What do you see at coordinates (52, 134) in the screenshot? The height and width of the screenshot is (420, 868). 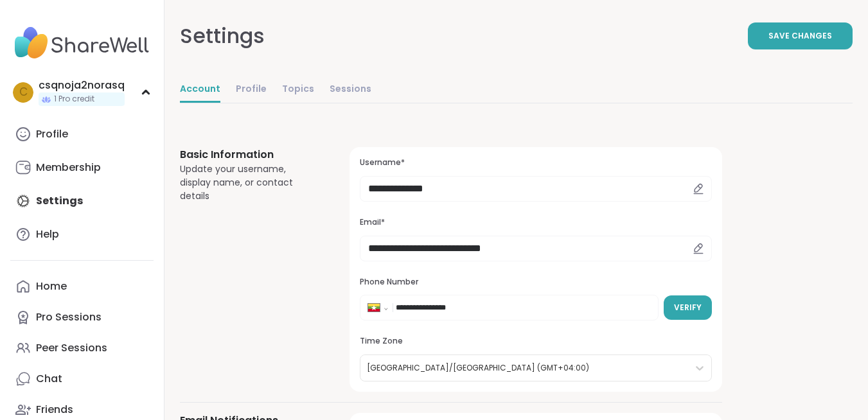 I see `div: Profile` at bounding box center [52, 134].